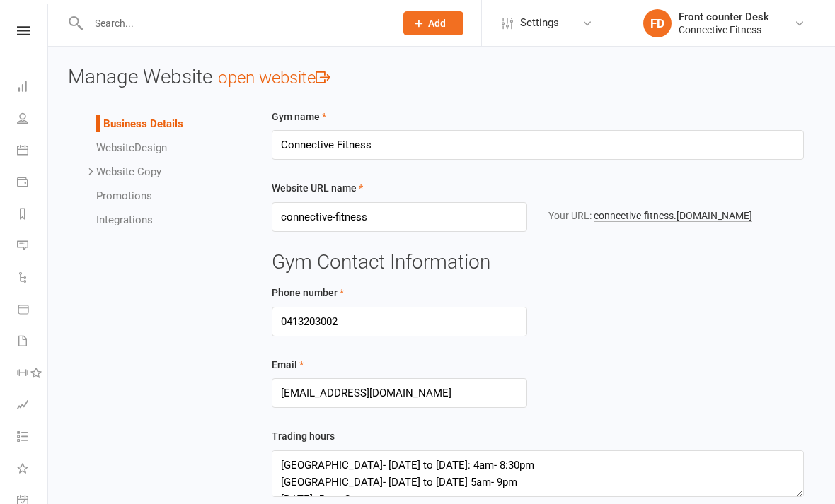  Describe the element at coordinates (128, 172) in the screenshot. I see `a: Website Copy` at that location.